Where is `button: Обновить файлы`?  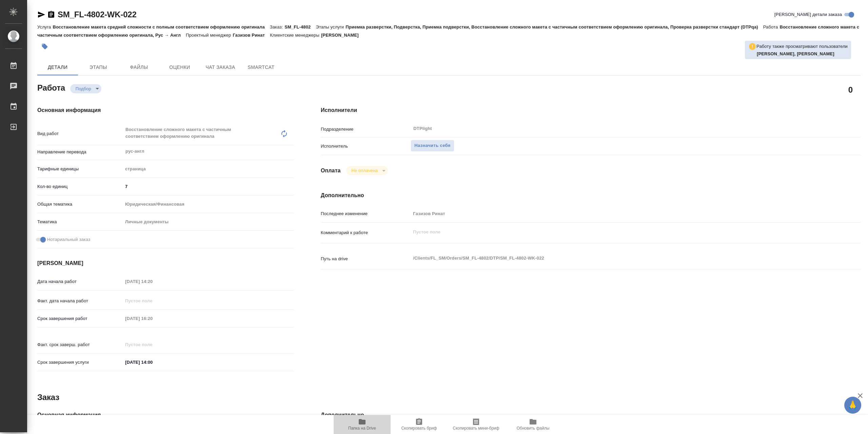 button: Обновить файлы is located at coordinates (533, 424).